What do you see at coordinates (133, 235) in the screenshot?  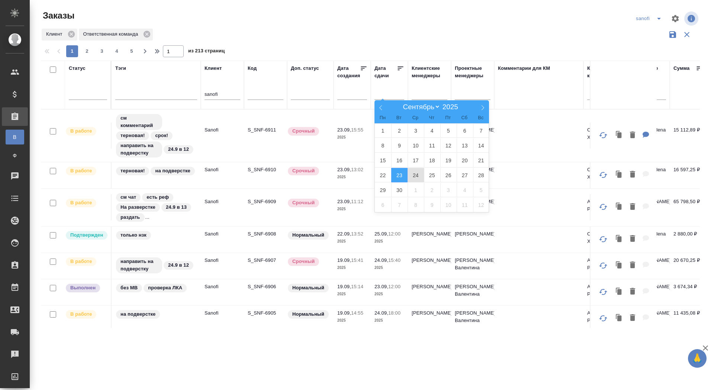 I see `p: только нзк` at bounding box center [133, 235].